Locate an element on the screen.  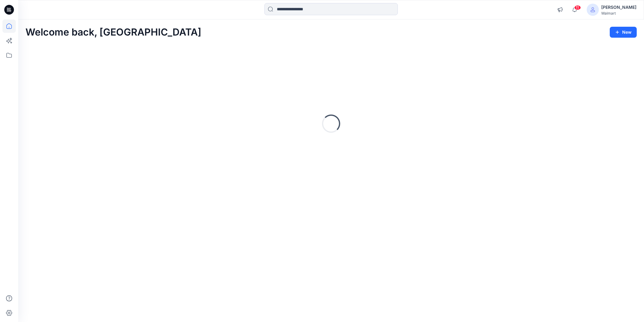
span: 11 is located at coordinates (578, 8).